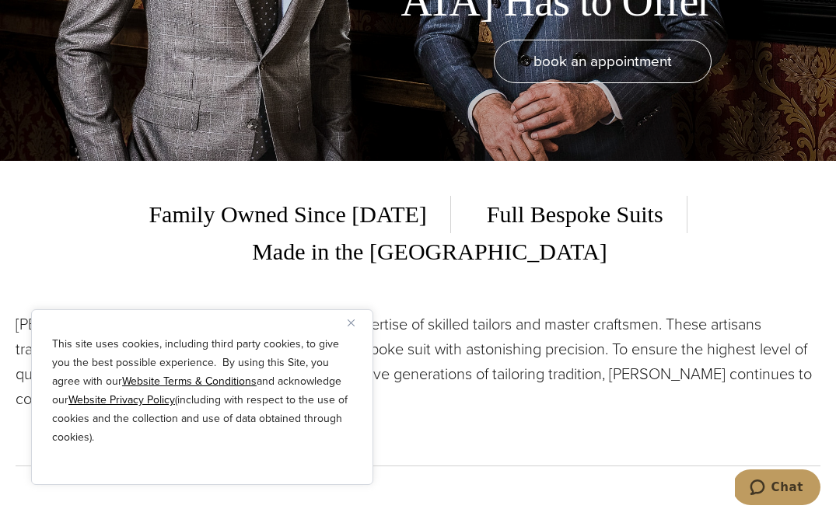 This screenshot has width=836, height=516. Describe the element at coordinates (351, 323) in the screenshot. I see `img: Close` at that location.